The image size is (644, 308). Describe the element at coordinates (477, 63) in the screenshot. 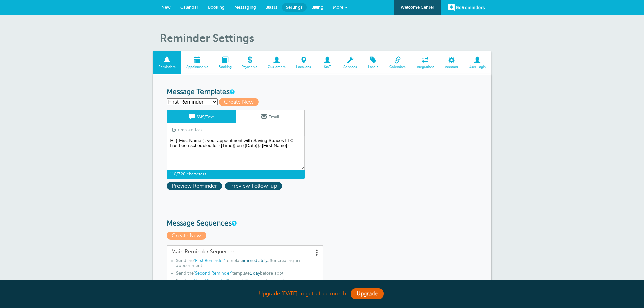

I see `a: User Login` at that location.